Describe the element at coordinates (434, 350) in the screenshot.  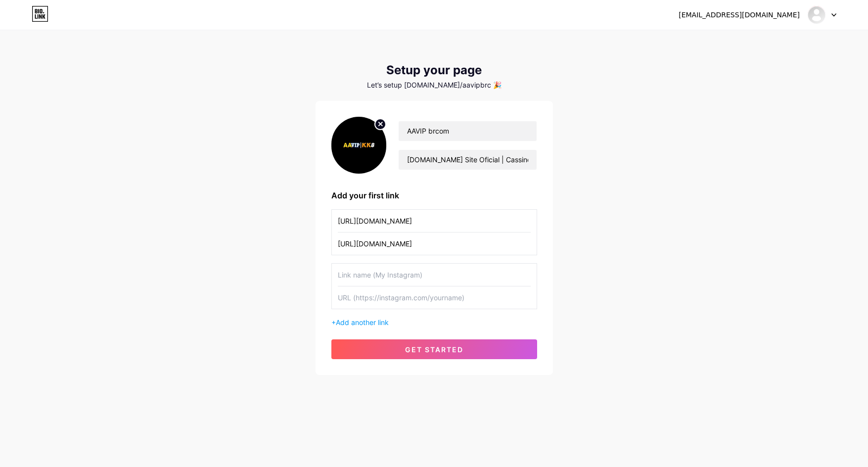
I see `button: get started` at that location.